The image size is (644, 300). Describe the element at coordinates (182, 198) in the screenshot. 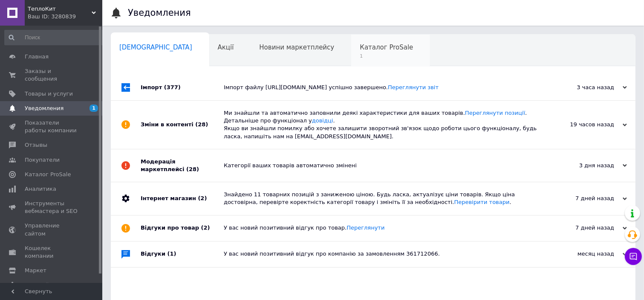

I see `div: Інтернет магазин` at that location.